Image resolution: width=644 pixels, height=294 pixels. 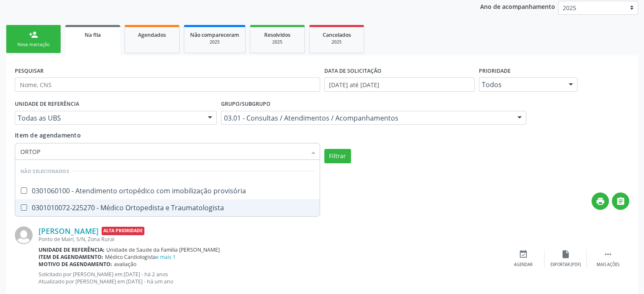 I want to click on span: Resolvidos, so click(x=277, y=35).